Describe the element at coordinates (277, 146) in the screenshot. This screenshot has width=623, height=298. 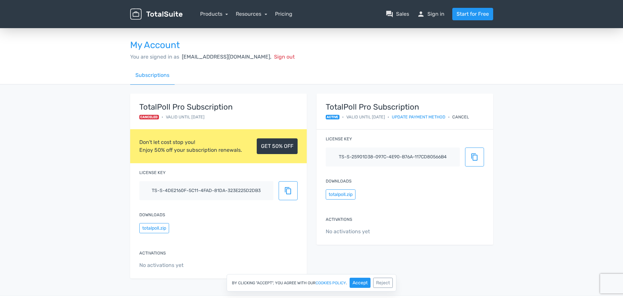
I see `a: GET 50% OFF` at that location.